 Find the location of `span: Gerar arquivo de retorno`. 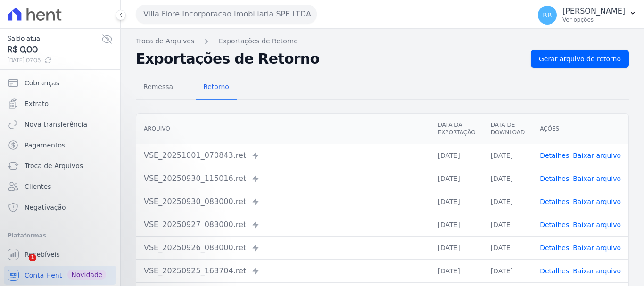

span: Gerar arquivo de retorno is located at coordinates (580, 59).